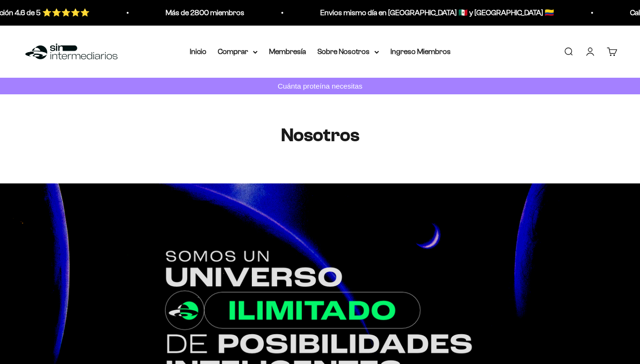 This screenshot has height=364, width=640. What do you see at coordinates (348, 52) in the screenshot?
I see `summary: Sobre Nosotros` at bounding box center [348, 52].